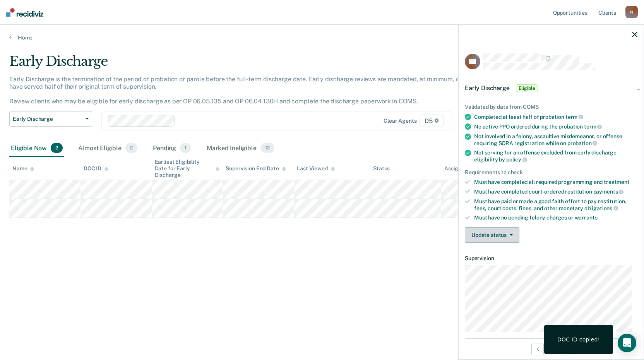  Describe the element at coordinates (632, 12) in the screenshot. I see `div: N` at that location.